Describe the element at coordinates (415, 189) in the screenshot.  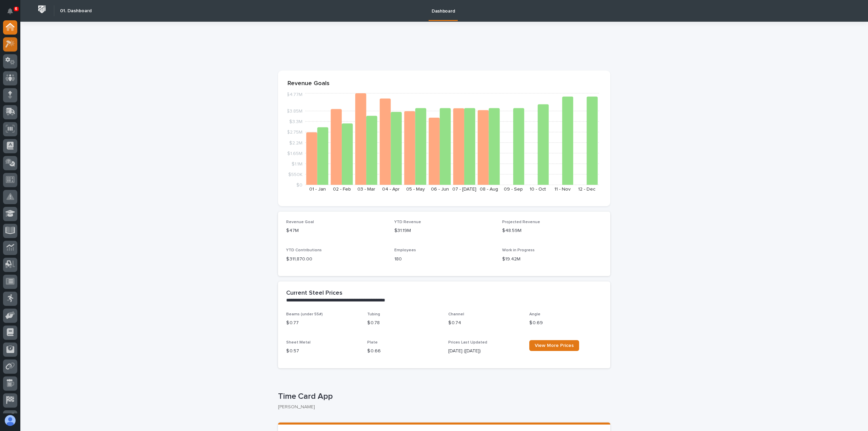
I see `text: 05 - May` at that location.